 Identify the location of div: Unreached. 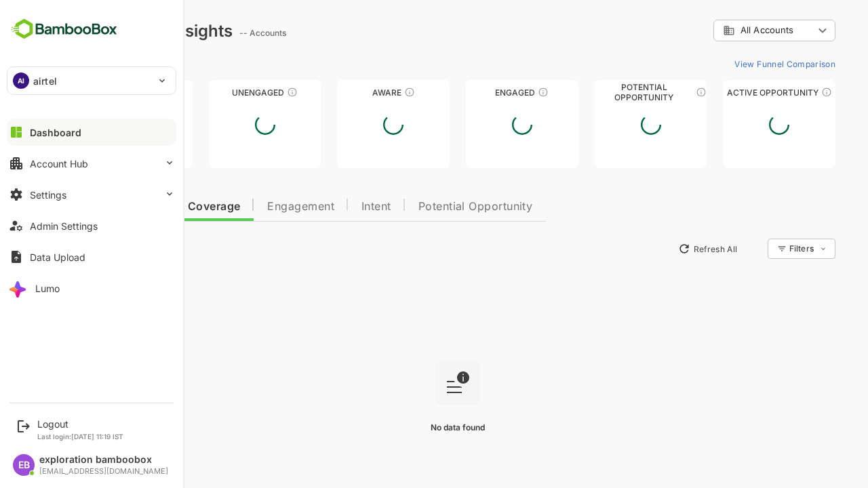
(89, 92).